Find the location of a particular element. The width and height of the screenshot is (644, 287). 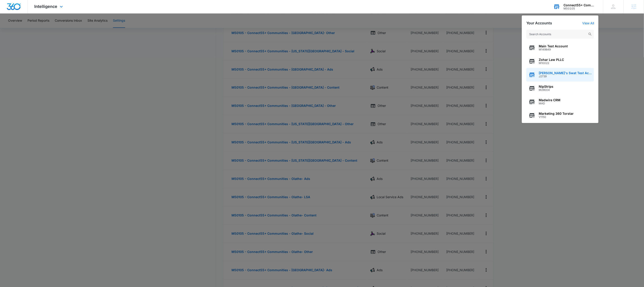

span: J2739 is located at coordinates (565, 77).